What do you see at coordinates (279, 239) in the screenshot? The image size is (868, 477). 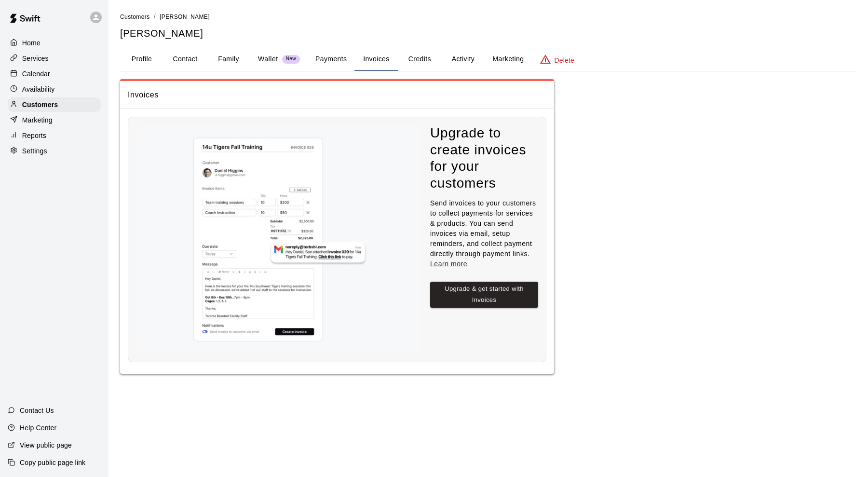 I see `img: Nothing to see here` at bounding box center [279, 239].